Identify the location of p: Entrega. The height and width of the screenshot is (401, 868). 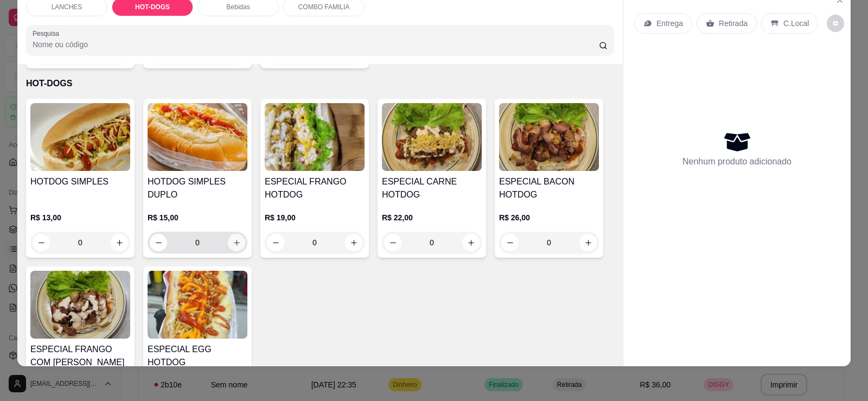
(669, 23).